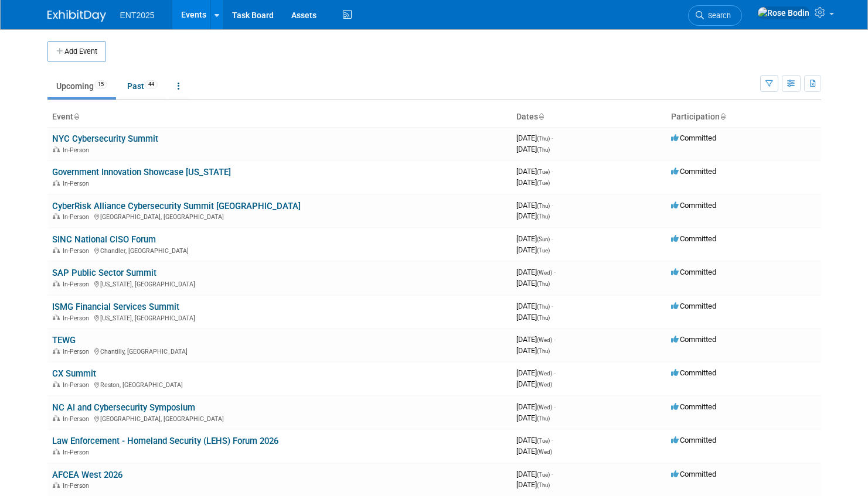 The width and height of the screenshot is (868, 496). What do you see at coordinates (137, 15) in the screenshot?
I see `span: ENT2025` at bounding box center [137, 15].